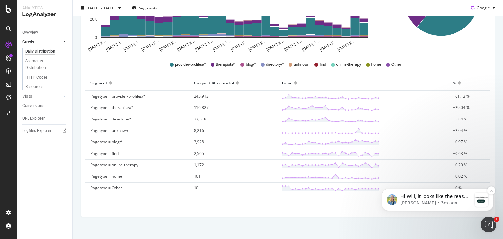  Describe the element at coordinates (251, 65) in the screenshot. I see `span: blog/*` at that location.